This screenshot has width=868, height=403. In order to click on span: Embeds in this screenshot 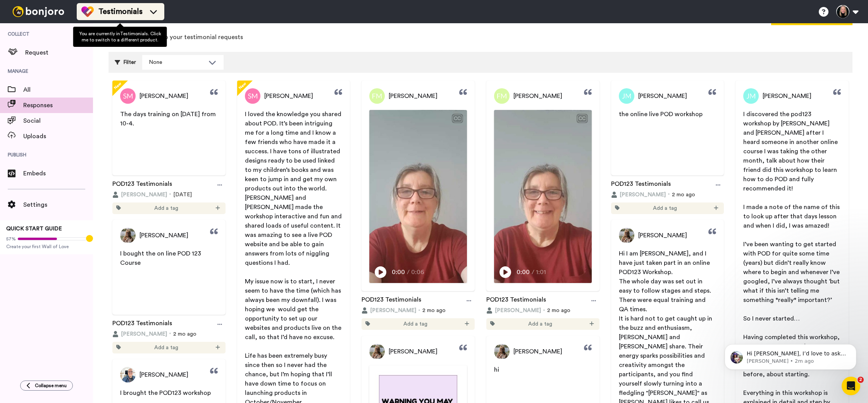, I will do `click(58, 174)`.